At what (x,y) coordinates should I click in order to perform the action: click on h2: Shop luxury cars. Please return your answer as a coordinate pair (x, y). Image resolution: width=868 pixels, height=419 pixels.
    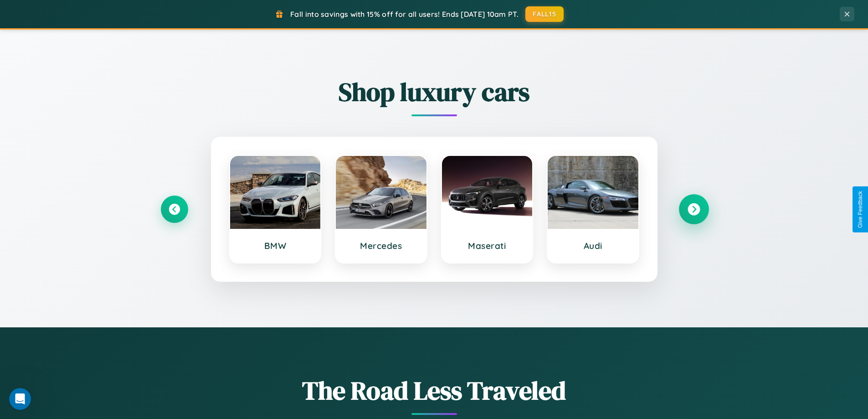
    Looking at the image, I should click on (434, 91).